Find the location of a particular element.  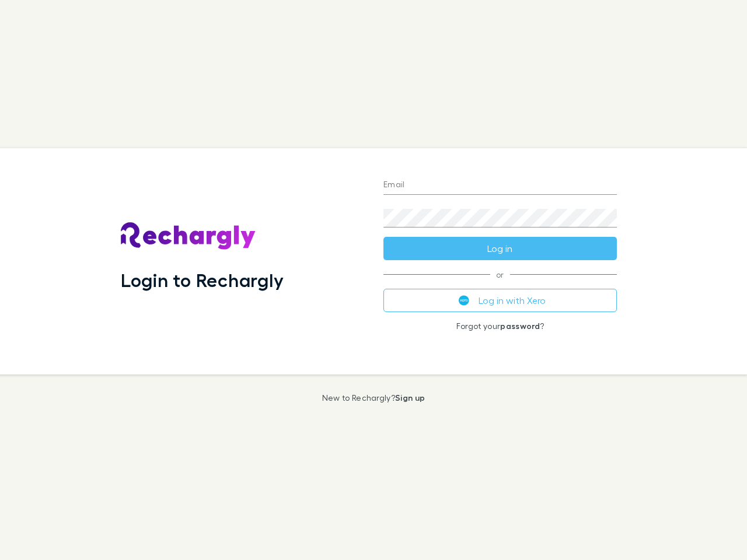

p: Forgot your ? is located at coordinates (500, 326).